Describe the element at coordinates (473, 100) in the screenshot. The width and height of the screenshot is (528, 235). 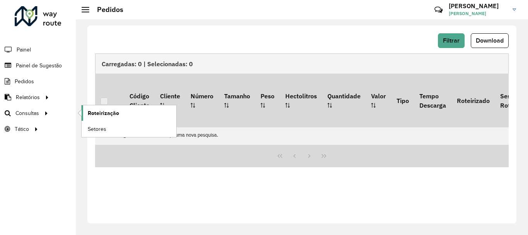
I see `th: Roteirizado` at that location.